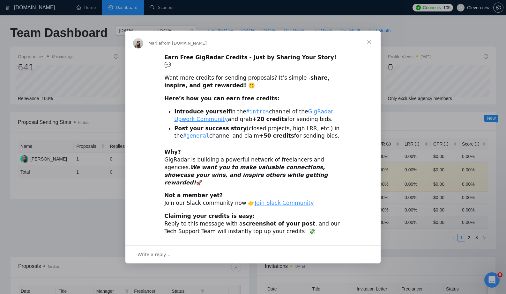  Describe the element at coordinates (284, 203) in the screenshot. I see `a: Join Slack Community` at that location.